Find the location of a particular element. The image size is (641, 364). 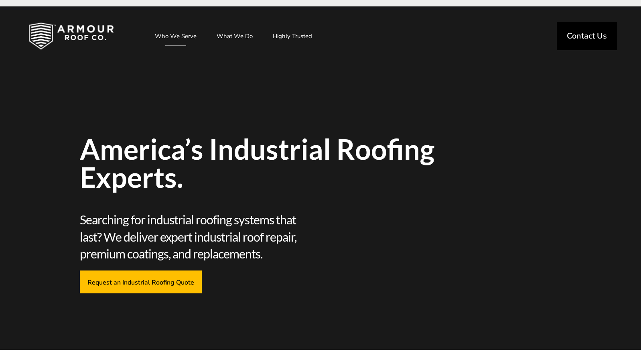

a: Request an Industrial Roofing Quote is located at coordinates (141, 281).